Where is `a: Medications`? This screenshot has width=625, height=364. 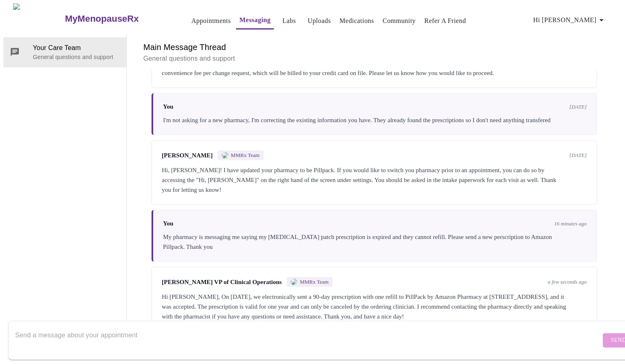 a: Medications is located at coordinates (357, 21).